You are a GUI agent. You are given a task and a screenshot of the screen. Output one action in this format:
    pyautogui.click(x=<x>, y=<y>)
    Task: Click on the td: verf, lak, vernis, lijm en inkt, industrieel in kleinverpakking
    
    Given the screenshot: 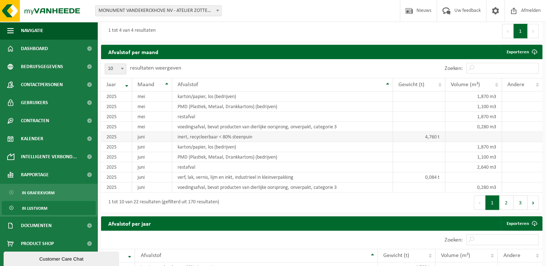 What is the action you would take?
    pyautogui.click(x=282, y=178)
    